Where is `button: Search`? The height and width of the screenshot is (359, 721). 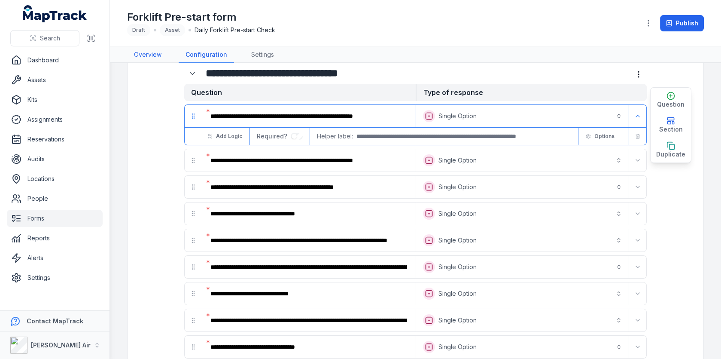 button: Search is located at coordinates (45, 38).